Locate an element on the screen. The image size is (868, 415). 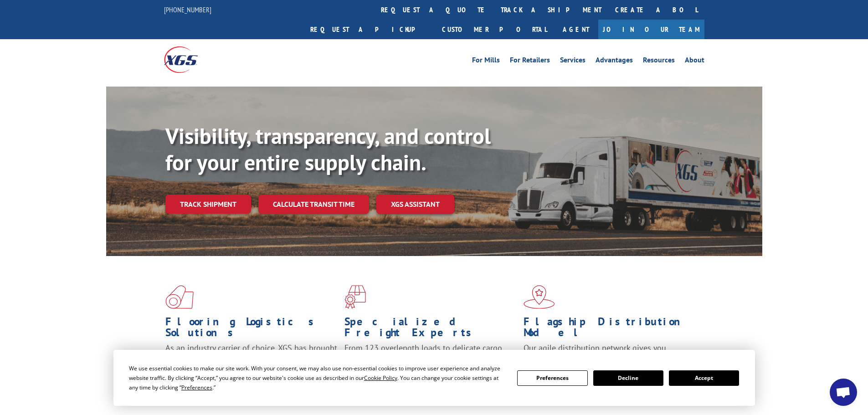
a: Agent is located at coordinates (576, 29).